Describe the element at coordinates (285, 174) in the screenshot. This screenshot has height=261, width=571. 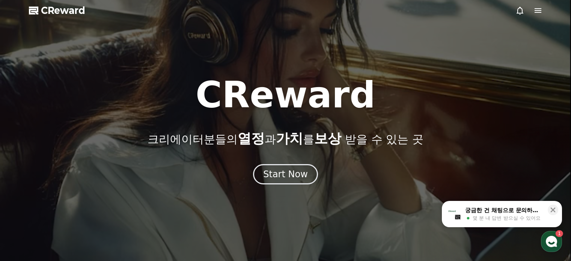
I see `div: Start Now` at that location.